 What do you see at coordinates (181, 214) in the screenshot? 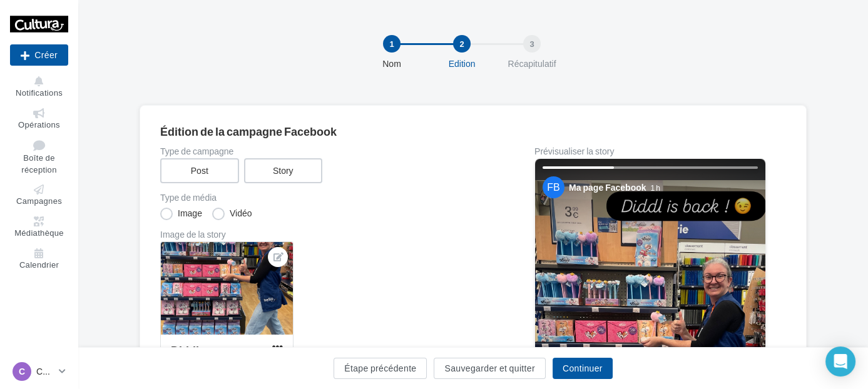
I see `label: Image` at bounding box center [181, 214].